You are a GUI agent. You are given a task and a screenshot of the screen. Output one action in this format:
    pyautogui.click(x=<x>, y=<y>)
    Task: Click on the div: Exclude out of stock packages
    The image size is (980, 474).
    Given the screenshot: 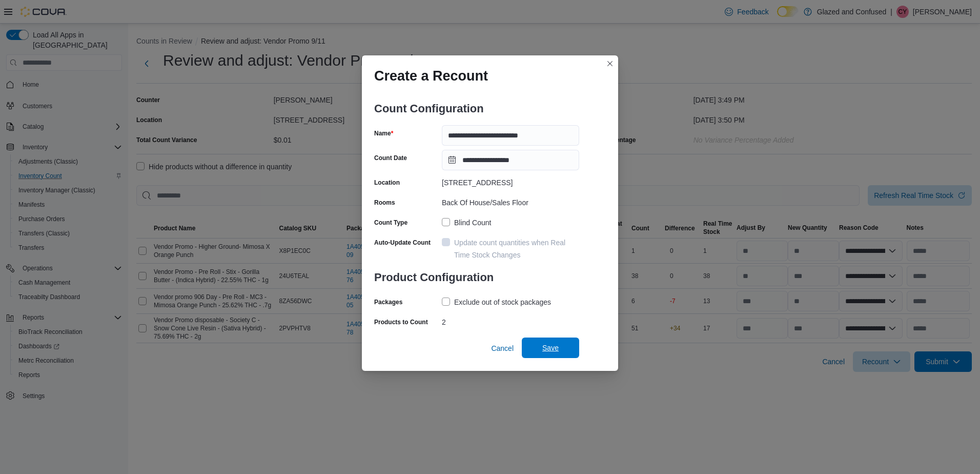 What is the action you would take?
    pyautogui.click(x=502, y=302)
    